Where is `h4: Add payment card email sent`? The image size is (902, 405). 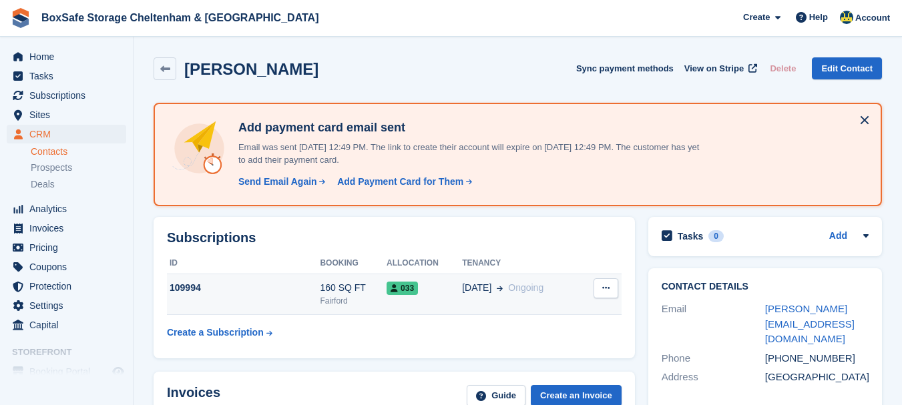
h4: Add payment card email sent is located at coordinates (467, 128).